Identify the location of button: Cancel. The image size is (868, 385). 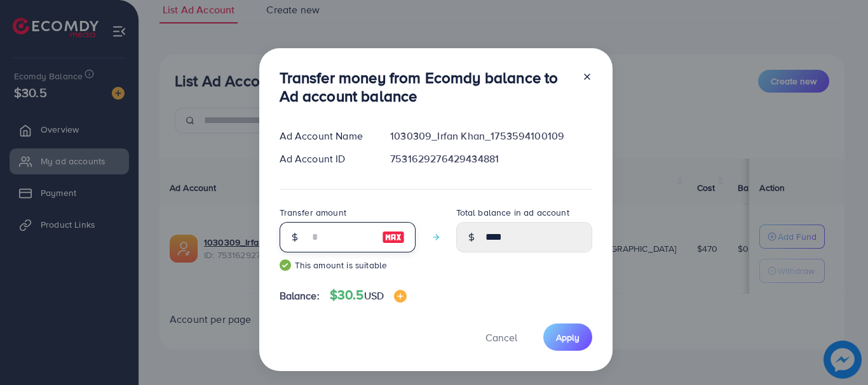
(501, 337).